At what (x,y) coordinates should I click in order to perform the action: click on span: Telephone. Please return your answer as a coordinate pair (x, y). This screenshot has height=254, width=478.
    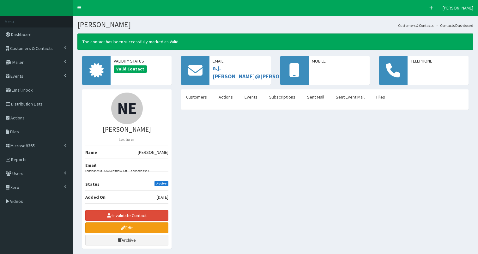
    Looking at the image, I should click on (438, 61).